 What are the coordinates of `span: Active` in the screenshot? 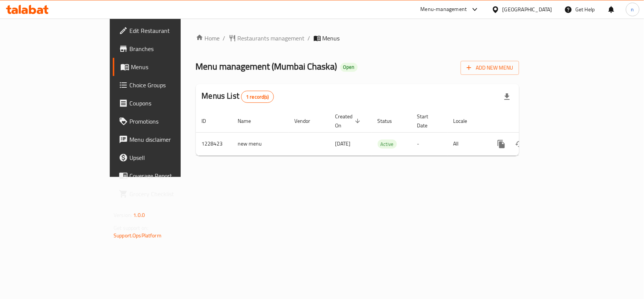 It's located at (387, 144).